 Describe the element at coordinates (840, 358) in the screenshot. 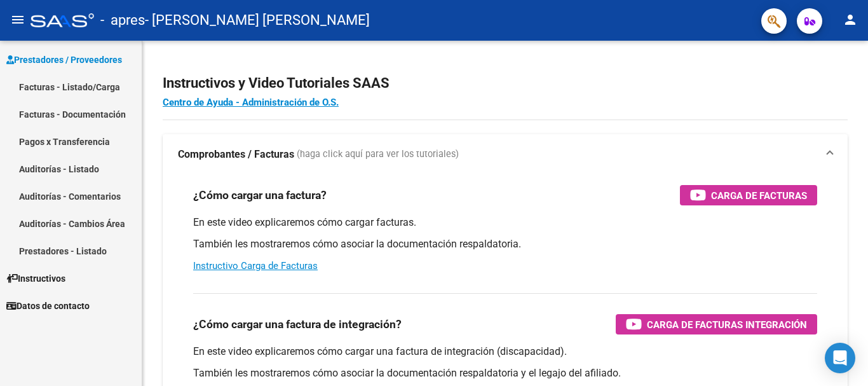

I see `div: Open Intercom Messenger` at that location.